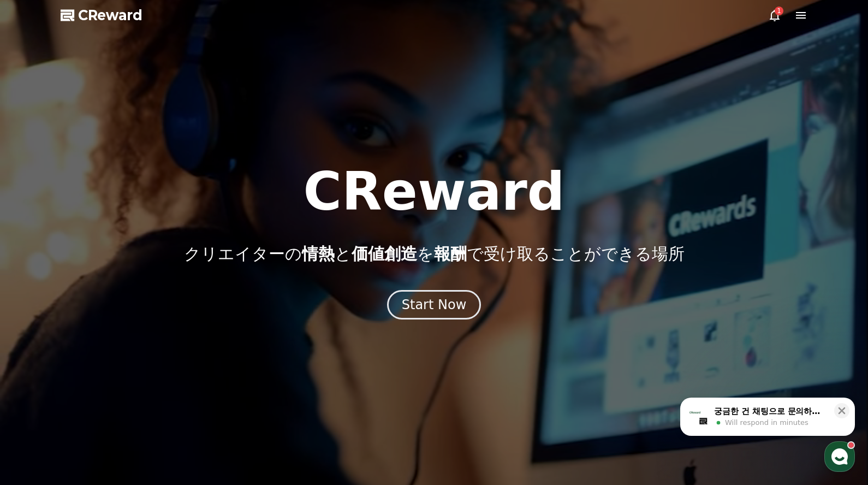  I want to click on div: Start Now, so click(434, 305).